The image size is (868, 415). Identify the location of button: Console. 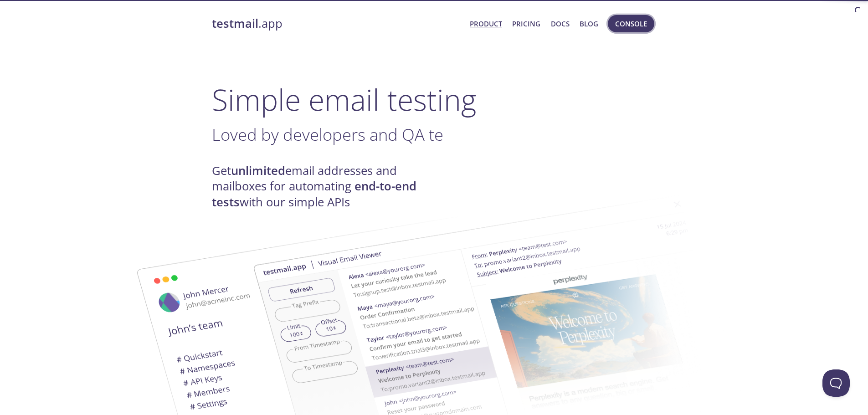
(631, 24).